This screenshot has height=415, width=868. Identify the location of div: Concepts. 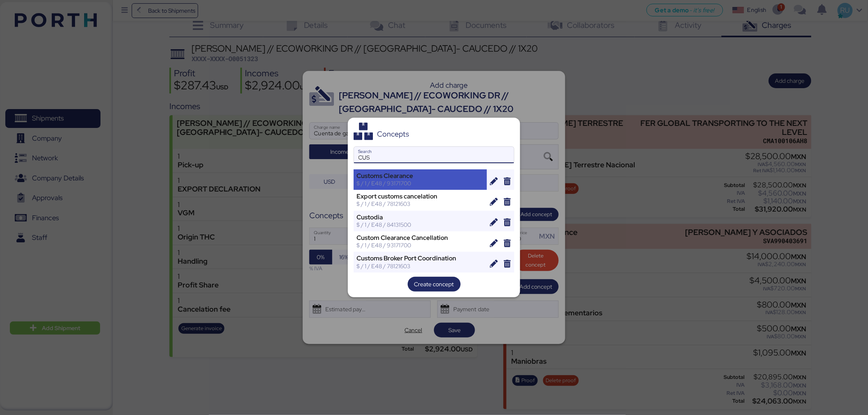
(393, 134).